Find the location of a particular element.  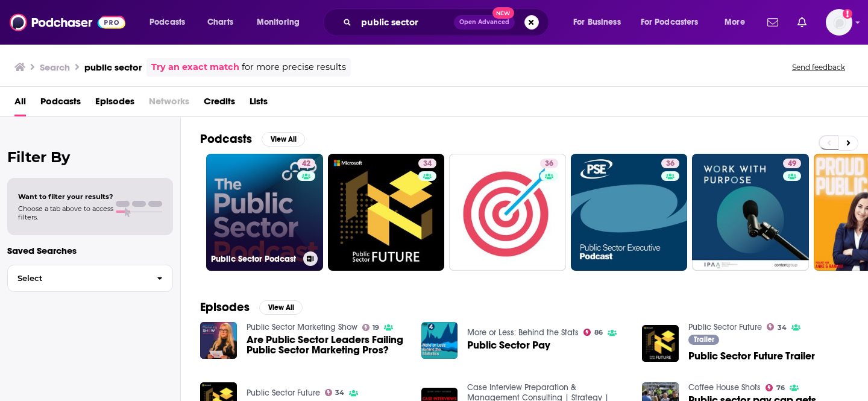

span: Monitoring is located at coordinates (278, 22).